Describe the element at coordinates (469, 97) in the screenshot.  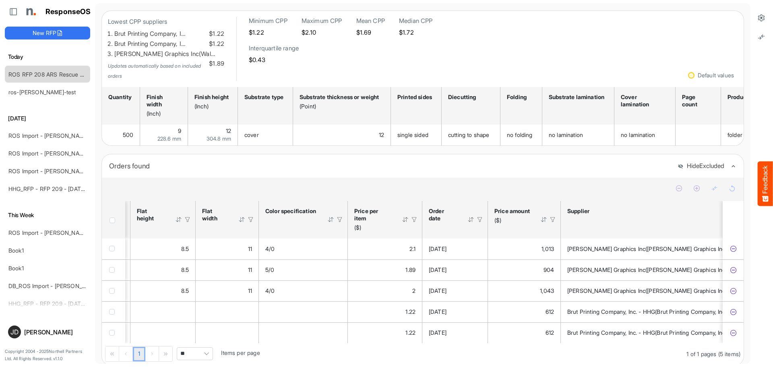
I see `div: Diecutting` at that location.